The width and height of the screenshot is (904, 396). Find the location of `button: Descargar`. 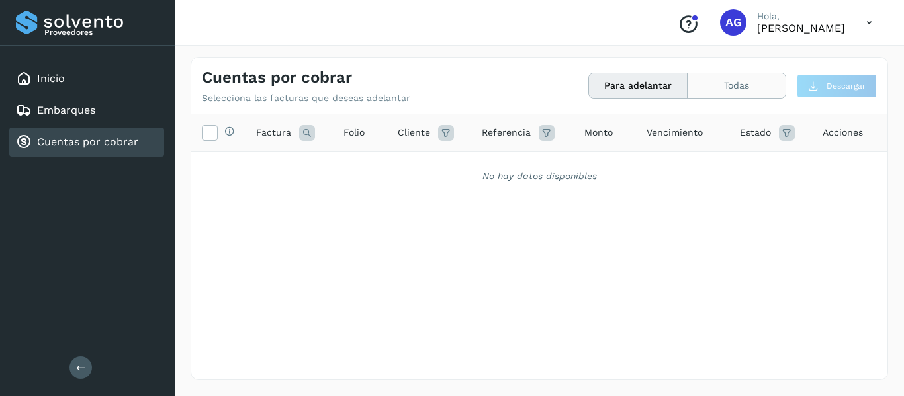

button: Descargar is located at coordinates (836, 86).